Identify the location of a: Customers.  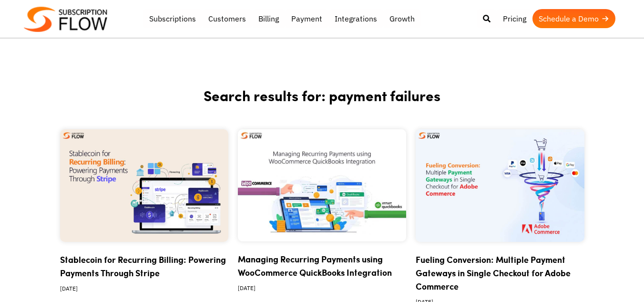
(227, 18).